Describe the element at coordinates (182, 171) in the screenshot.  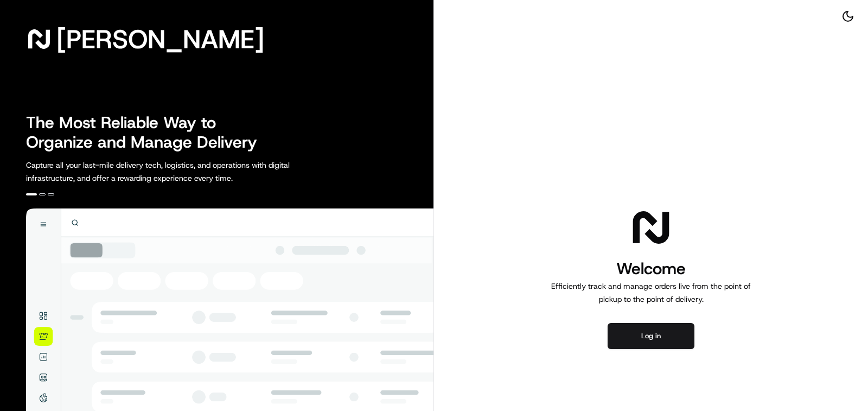
I see `p: Capture all your last-mile delivery tech, logistics, and operations with digital infrastructure, ...` at that location.